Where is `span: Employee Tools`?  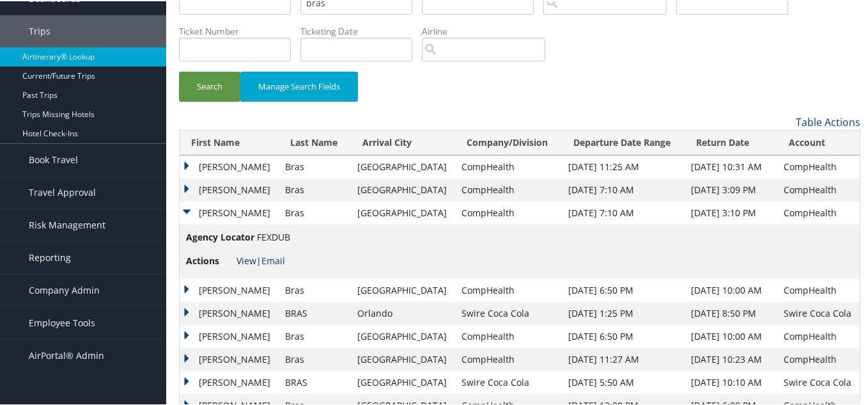 span: Employee Tools is located at coordinates (62, 321).